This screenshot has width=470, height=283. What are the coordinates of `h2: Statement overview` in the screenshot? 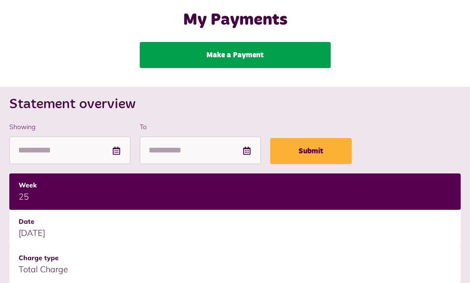 It's located at (235, 104).